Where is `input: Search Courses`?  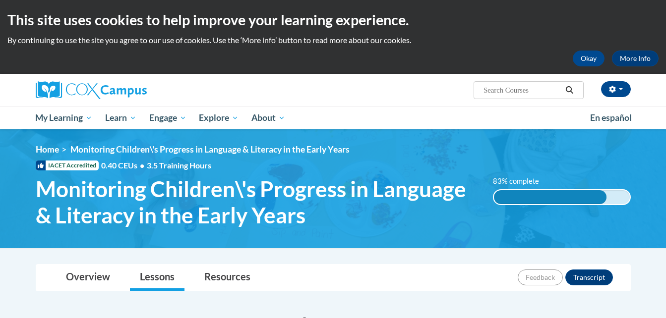
input: Search Courses is located at coordinates (522, 90).